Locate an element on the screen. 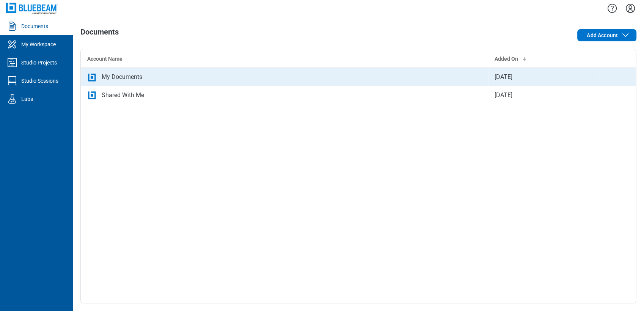 The height and width of the screenshot is (311, 644). svg: Labs is located at coordinates (12, 99).